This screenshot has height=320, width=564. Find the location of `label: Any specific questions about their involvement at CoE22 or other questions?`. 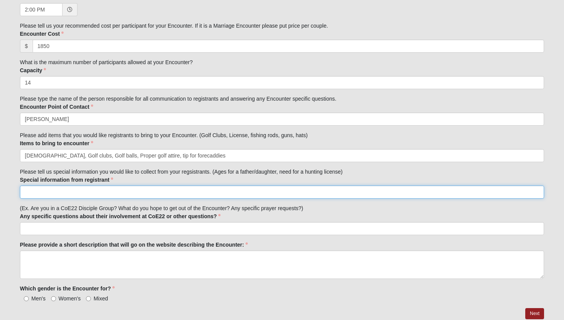

label: Any specific questions about their involvement at CoE22 or other questions? is located at coordinates (120, 216).